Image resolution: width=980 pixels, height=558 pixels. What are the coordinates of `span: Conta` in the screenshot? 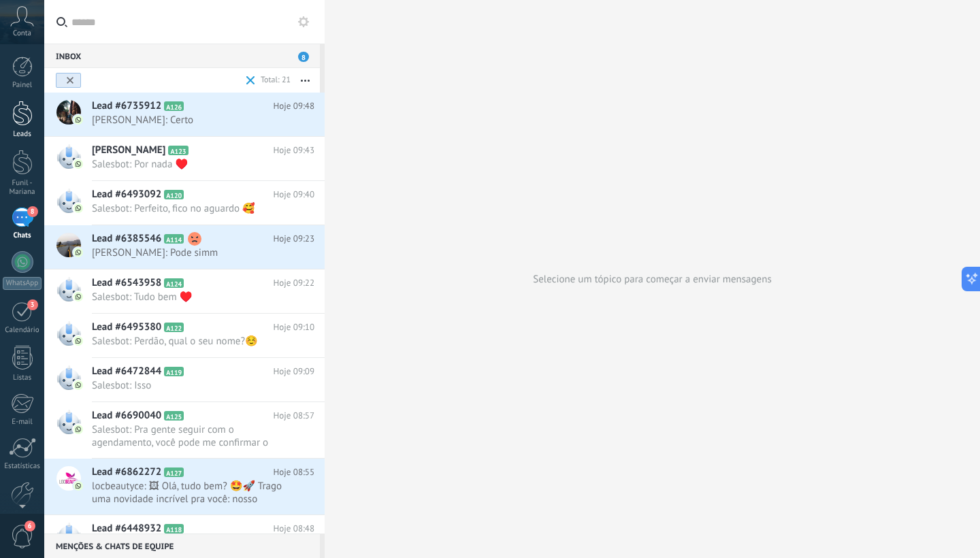 It's located at (22, 33).